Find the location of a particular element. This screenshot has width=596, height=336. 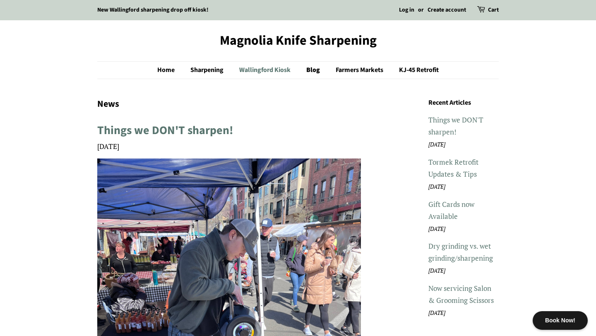

li: or is located at coordinates (421, 10).